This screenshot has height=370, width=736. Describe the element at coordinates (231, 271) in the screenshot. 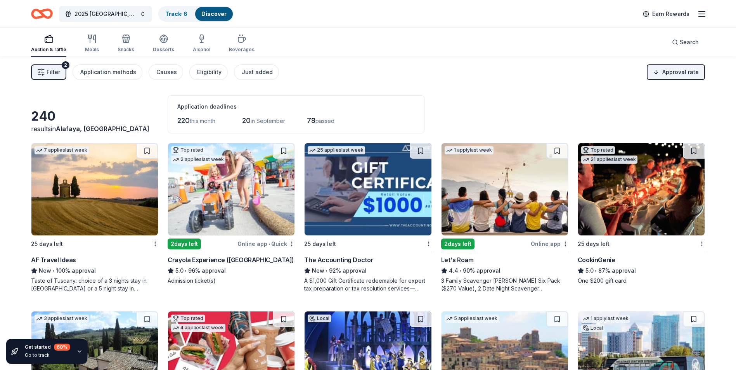

I see `div: 96% approval` at that location.